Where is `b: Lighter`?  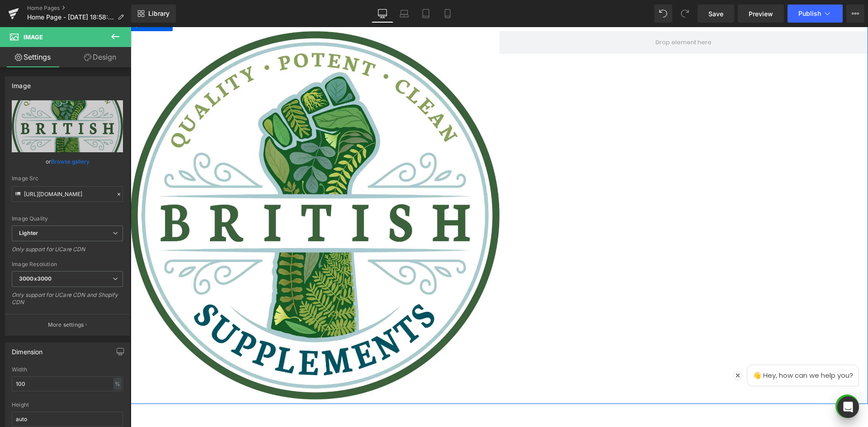
b: Lighter is located at coordinates (29, 233).